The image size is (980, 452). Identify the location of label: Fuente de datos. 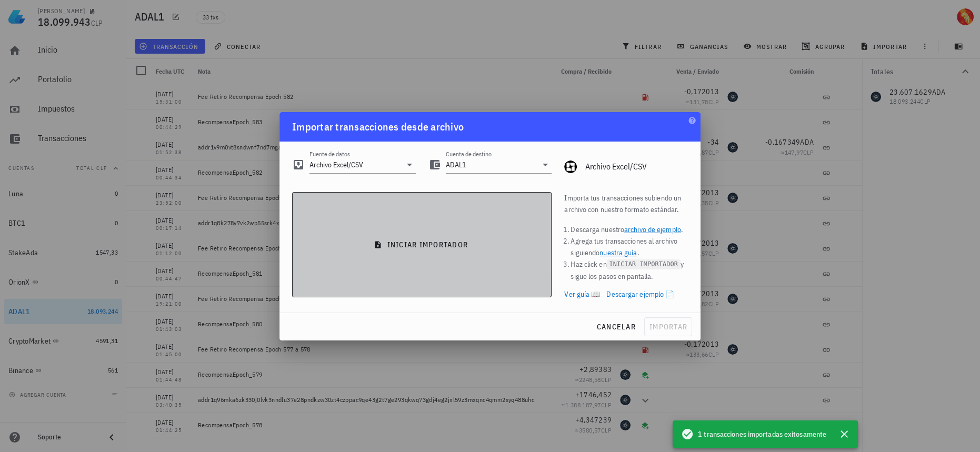
(330, 154).